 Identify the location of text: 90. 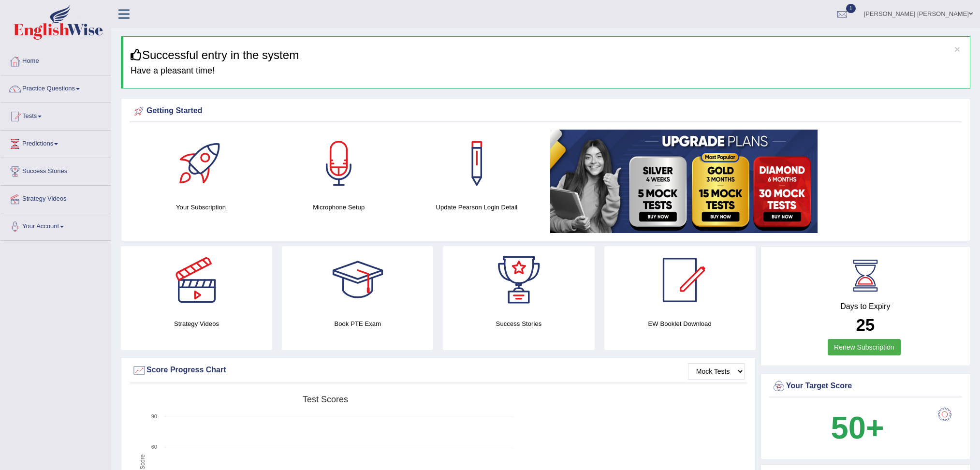
(154, 416).